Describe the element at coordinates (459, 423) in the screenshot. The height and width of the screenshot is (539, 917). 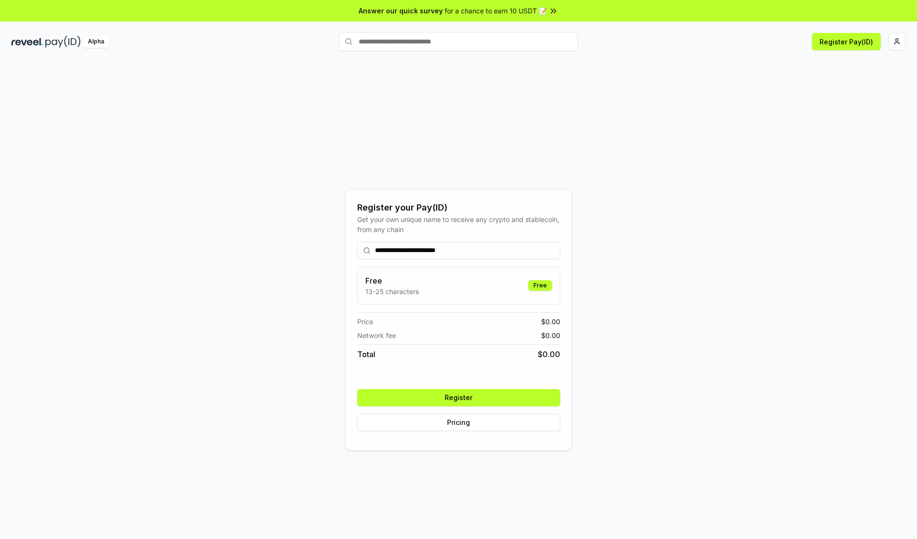
I see `button: Pricing` at that location.